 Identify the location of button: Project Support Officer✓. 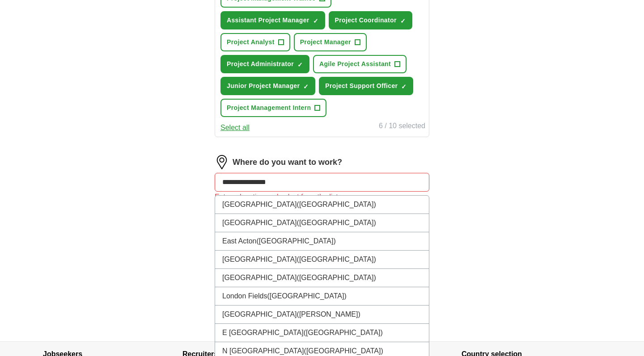
(366, 86).